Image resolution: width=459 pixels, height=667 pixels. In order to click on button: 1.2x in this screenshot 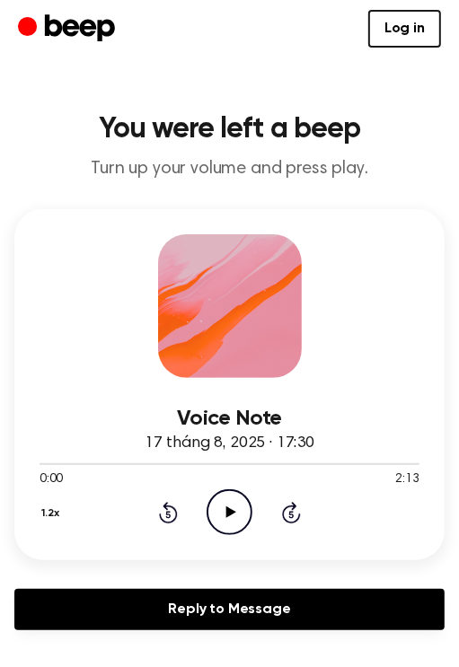, I will do `click(53, 513)`.